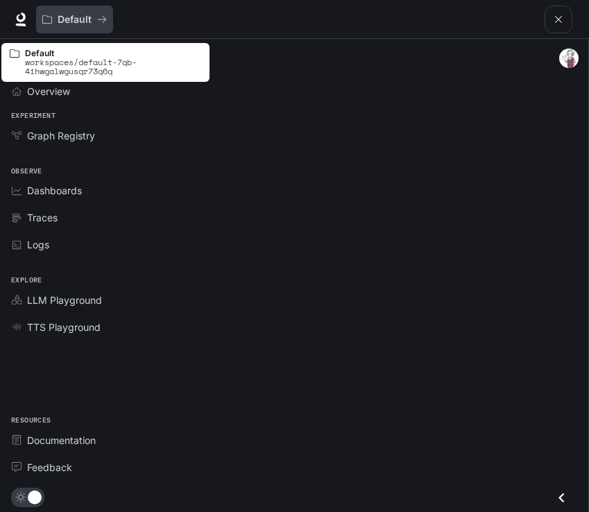 The height and width of the screenshot is (512, 589). Describe the element at coordinates (61, 135) in the screenshot. I see `span: Graph Registry` at that location.